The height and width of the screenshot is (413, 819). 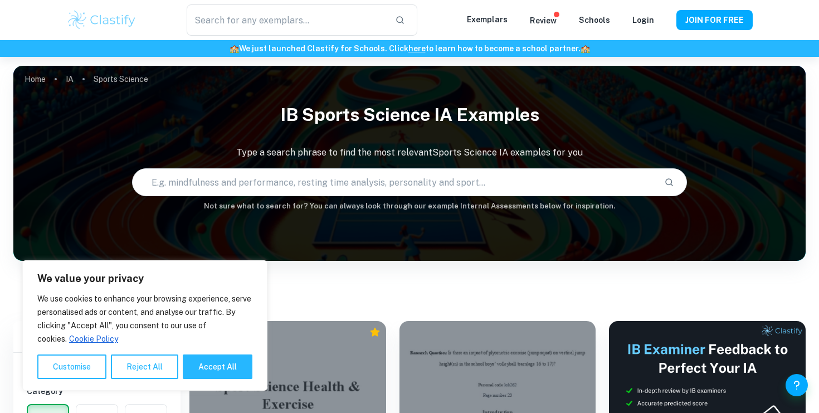 I want to click on h1: IB Sports Science IA examples, so click(x=409, y=115).